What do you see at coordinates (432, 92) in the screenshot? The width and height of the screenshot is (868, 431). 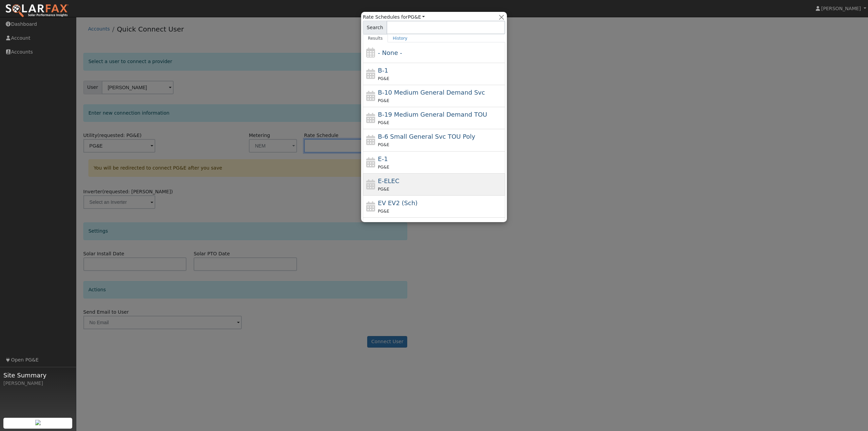 I see `span: B-10 Medium General Demand Service (Primary Voltage)` at bounding box center [432, 92].